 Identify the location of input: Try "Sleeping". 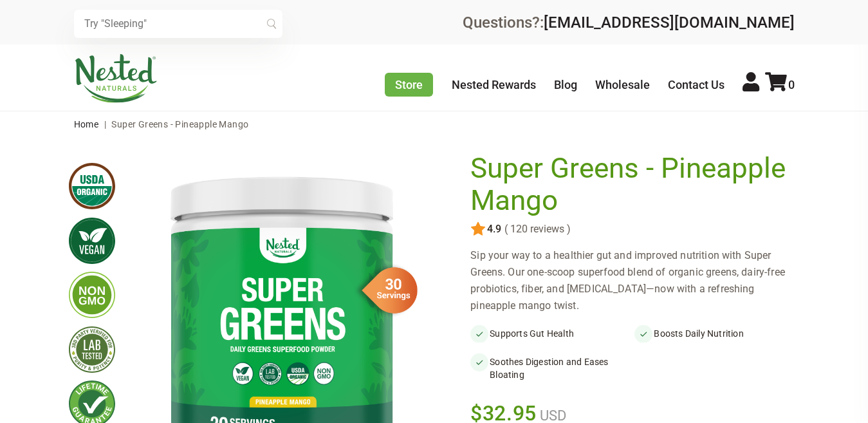
(178, 24).